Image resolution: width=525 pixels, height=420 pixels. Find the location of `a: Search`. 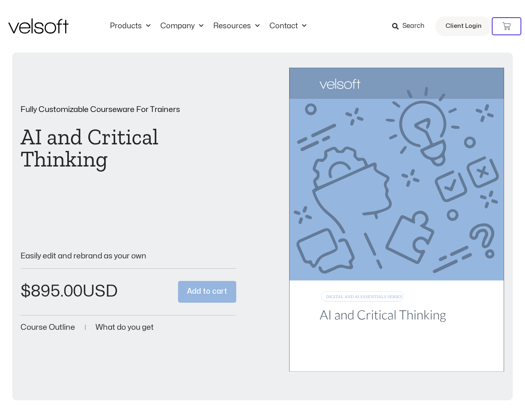

a: Search is located at coordinates (411, 26).